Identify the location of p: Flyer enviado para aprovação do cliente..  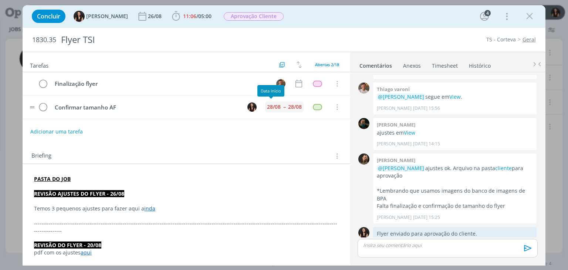
(455, 234).